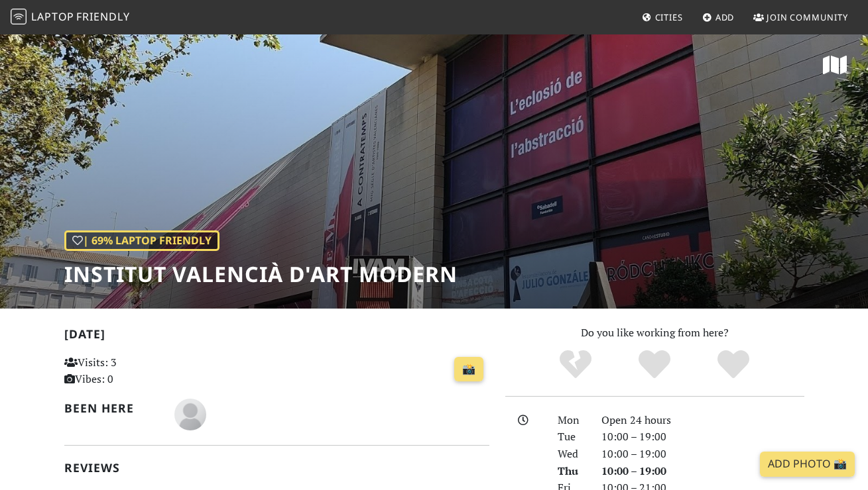 The height and width of the screenshot is (490, 868). I want to click on div: Open 24 hours, so click(703, 420).